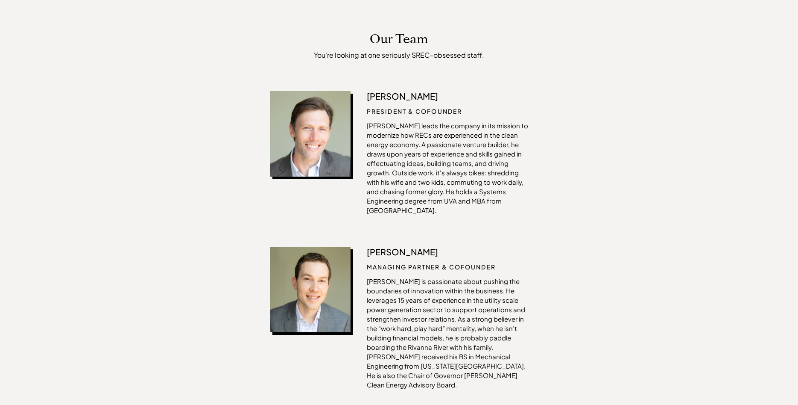 The image size is (798, 405). What do you see at coordinates (399, 39) in the screenshot?
I see `p: Our Team` at bounding box center [399, 39].